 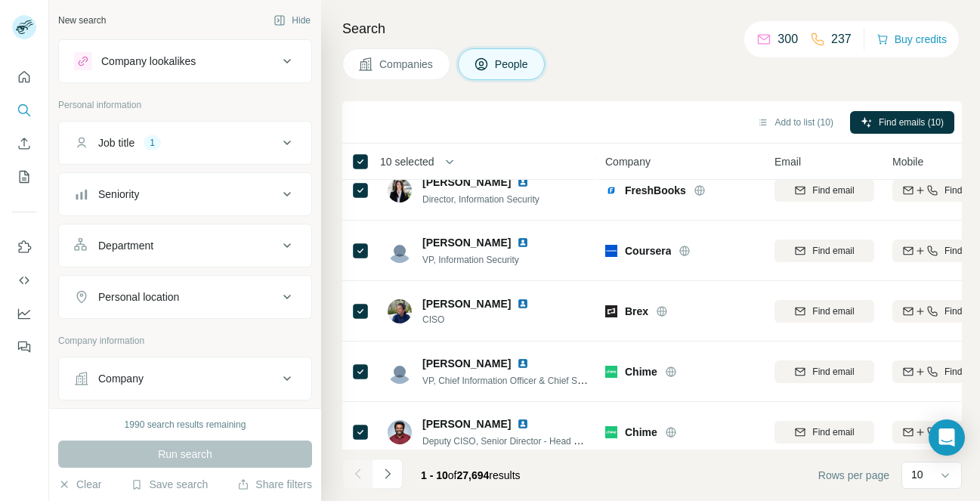 What do you see at coordinates (138, 297) in the screenshot?
I see `div: Personal location` at bounding box center [138, 297].